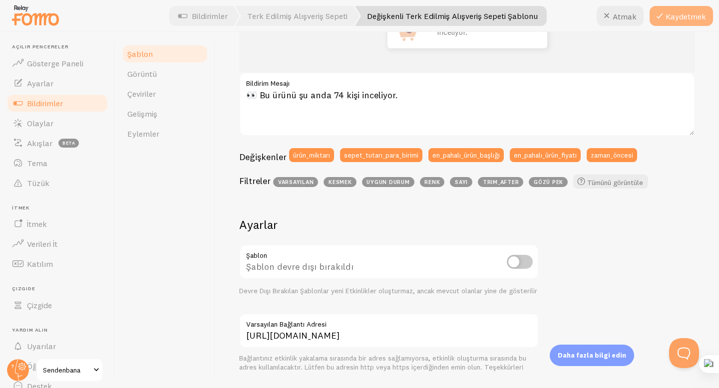 The height and width of the screenshot is (388, 719). Describe the element at coordinates (255, 181) in the screenshot. I see `font: Filtreler` at that location.